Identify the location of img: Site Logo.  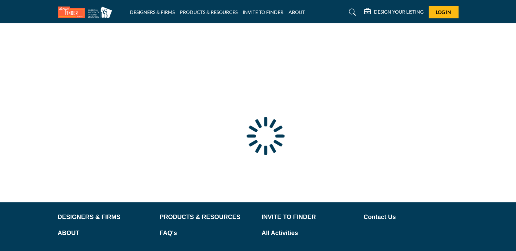
(87, 12).